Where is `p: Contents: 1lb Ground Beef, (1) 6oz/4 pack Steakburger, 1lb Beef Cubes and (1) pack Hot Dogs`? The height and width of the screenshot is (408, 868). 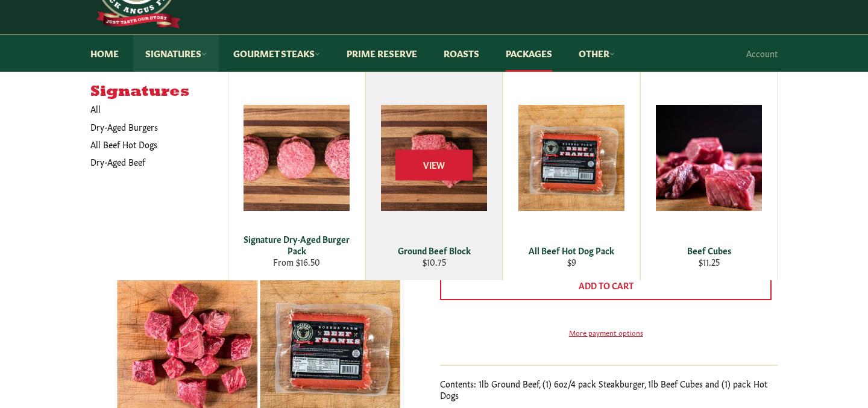 p: Contents: 1lb Ground Beef, (1) 6oz/4 pack Steakburger, 1lb Beef Cubes and (1) pack Hot Dogs is located at coordinates (609, 390).